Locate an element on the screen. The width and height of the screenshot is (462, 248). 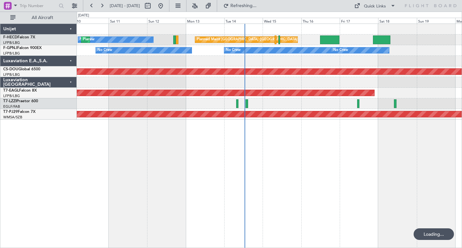
a: WMSA/SZB is located at coordinates (13, 117).